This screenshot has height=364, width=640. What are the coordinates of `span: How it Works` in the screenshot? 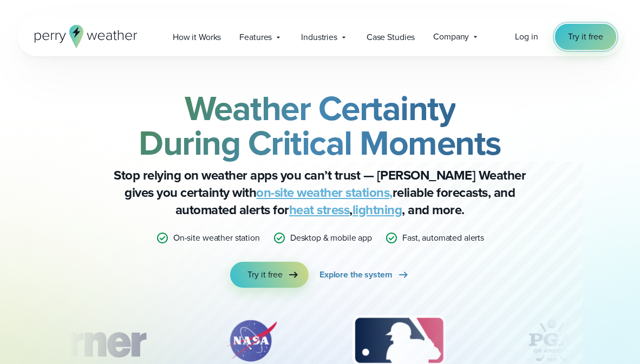 It's located at (197, 37).